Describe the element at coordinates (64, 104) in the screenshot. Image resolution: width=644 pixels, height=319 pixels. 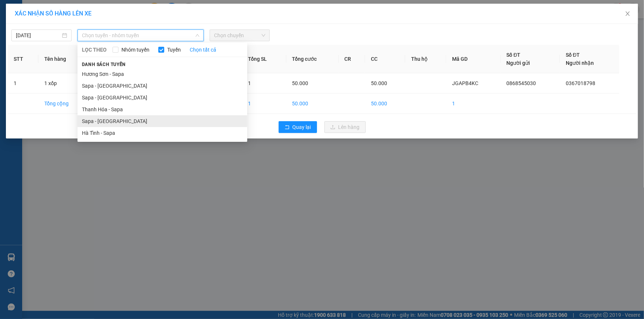
I see `td: Tổng cộng` at that location.